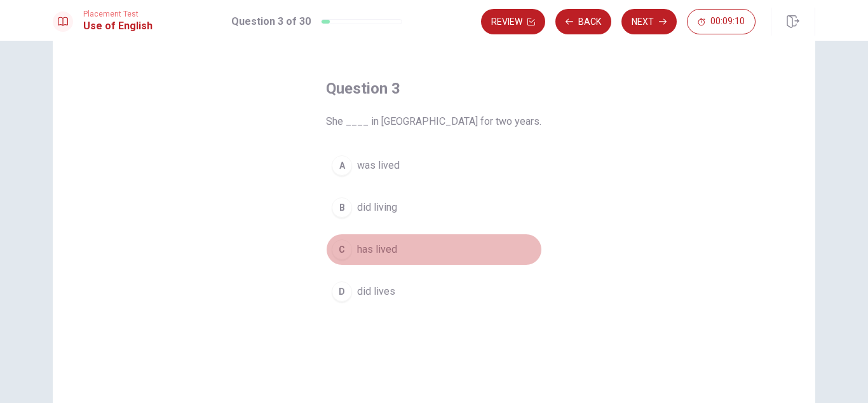 Image resolution: width=868 pixels, height=403 pixels. Describe the element at coordinates (117, 14) in the screenshot. I see `span: Placement Test` at that location.